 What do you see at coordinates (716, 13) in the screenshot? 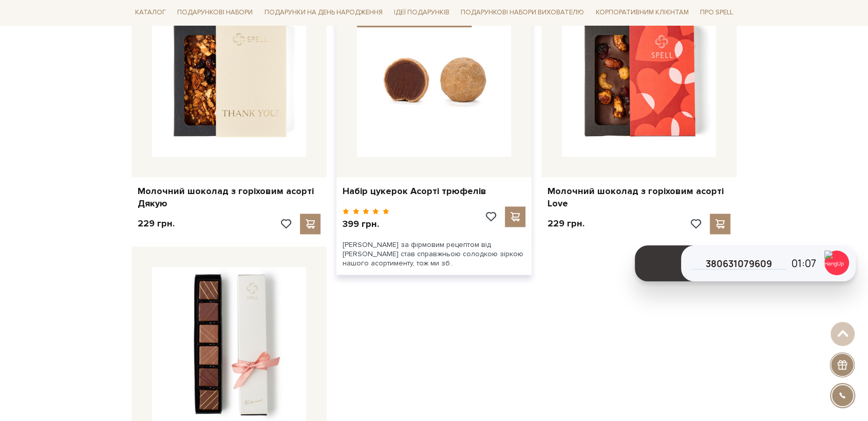
I see `a: Про Spell` at bounding box center [716, 13].